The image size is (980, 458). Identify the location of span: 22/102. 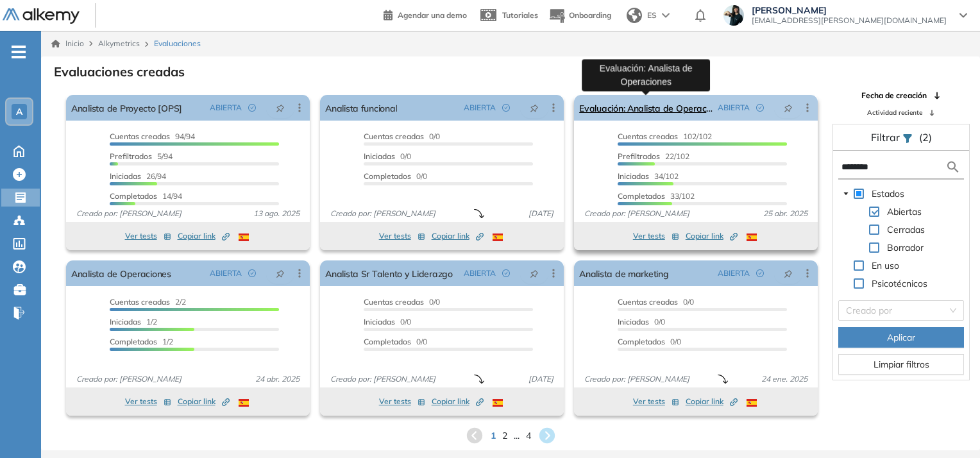
(653, 156).